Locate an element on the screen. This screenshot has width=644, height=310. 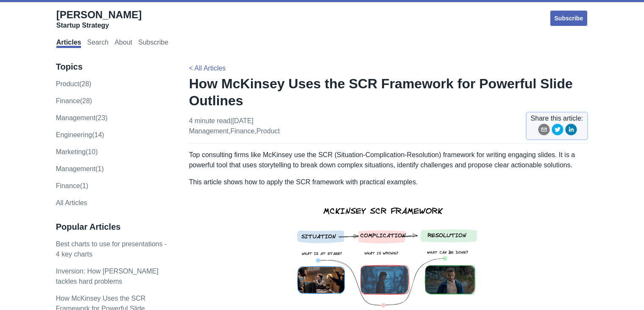
p: Top consulting firms like McKinsey use the SCR (Situation-Complication-Resolution) framework for ... is located at coordinates (389, 160).